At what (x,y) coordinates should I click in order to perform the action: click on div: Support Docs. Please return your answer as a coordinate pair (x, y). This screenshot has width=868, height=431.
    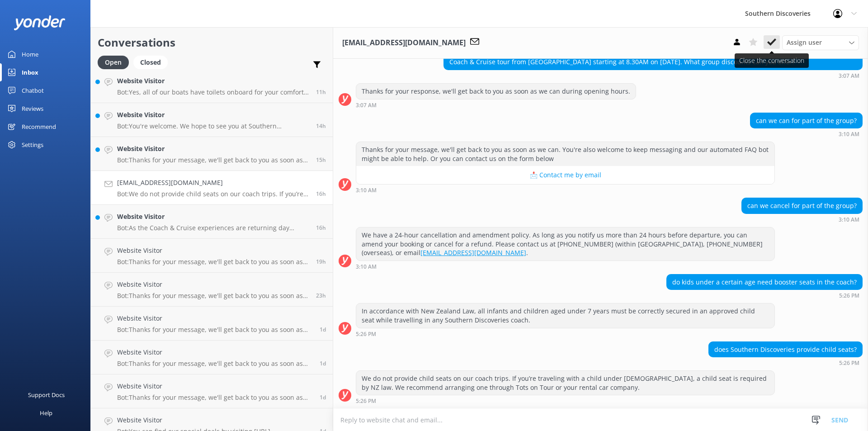
    Looking at the image, I should click on (46, 395).